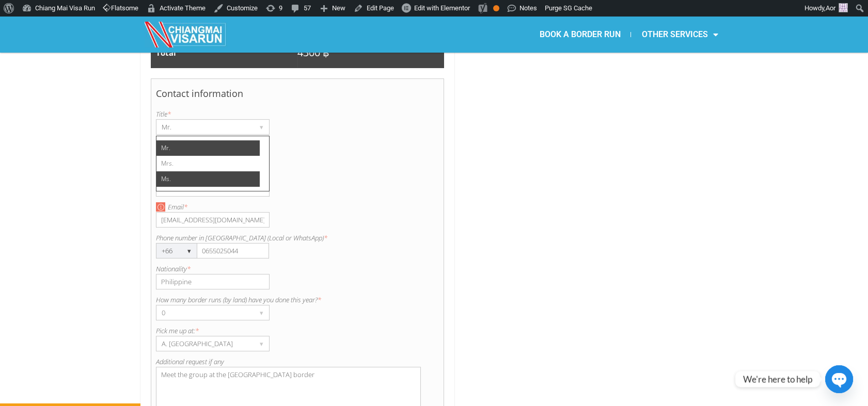  What do you see at coordinates (297, 96) in the screenshot?
I see `h4: Contact information` at bounding box center [297, 96].